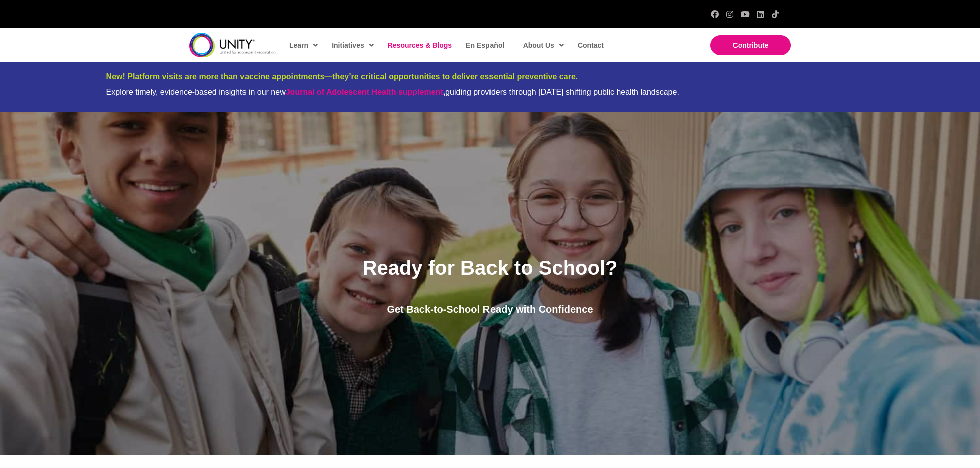  Describe the element at coordinates (590, 45) in the screenshot. I see `a: Contact` at that location.